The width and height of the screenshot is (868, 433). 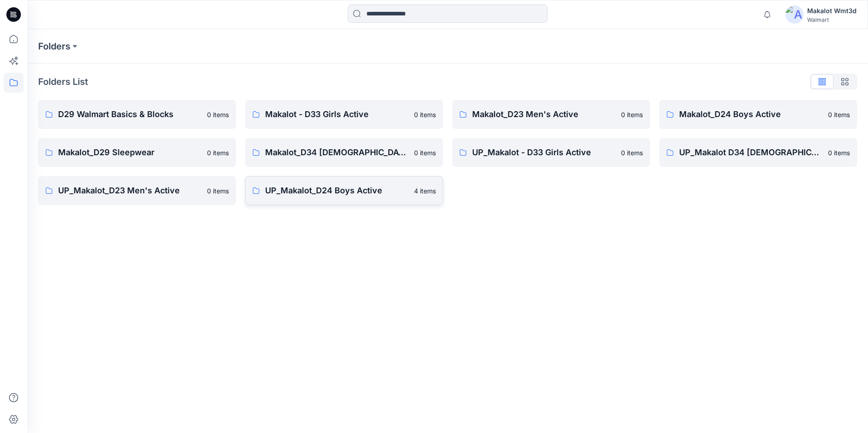 What do you see at coordinates (544, 115) in the screenshot?
I see `p: Makalot_D23 Men's Active` at bounding box center [544, 115].